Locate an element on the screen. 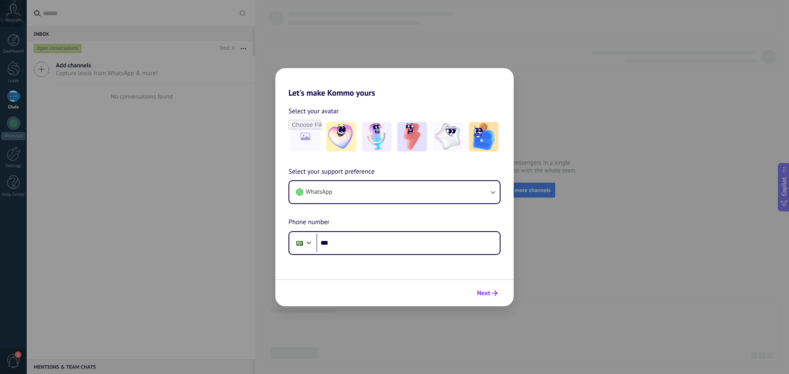  img: -1.jpeg is located at coordinates (341, 137).